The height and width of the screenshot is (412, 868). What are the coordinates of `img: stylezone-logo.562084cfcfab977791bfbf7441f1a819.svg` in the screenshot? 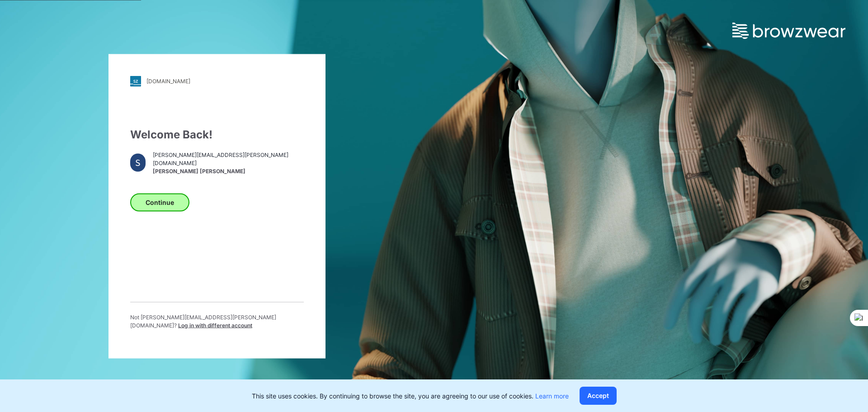 It's located at (136, 81).